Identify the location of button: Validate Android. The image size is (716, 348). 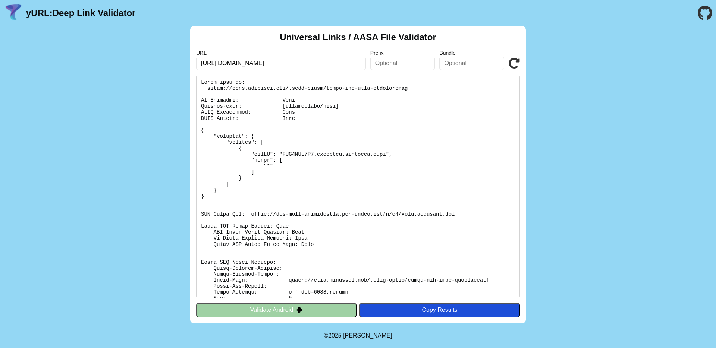
(276, 310).